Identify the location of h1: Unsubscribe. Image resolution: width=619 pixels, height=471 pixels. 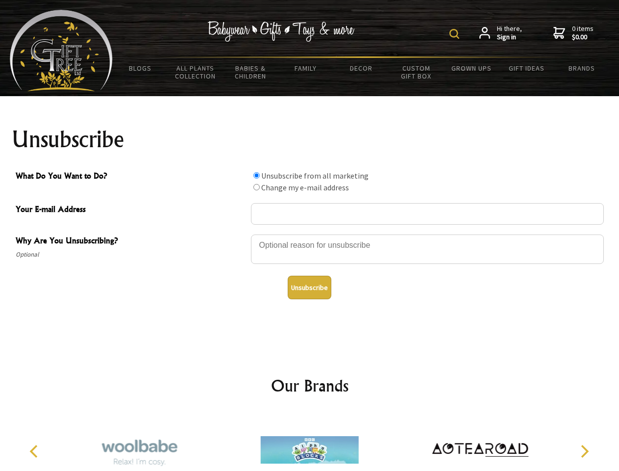
(310, 139).